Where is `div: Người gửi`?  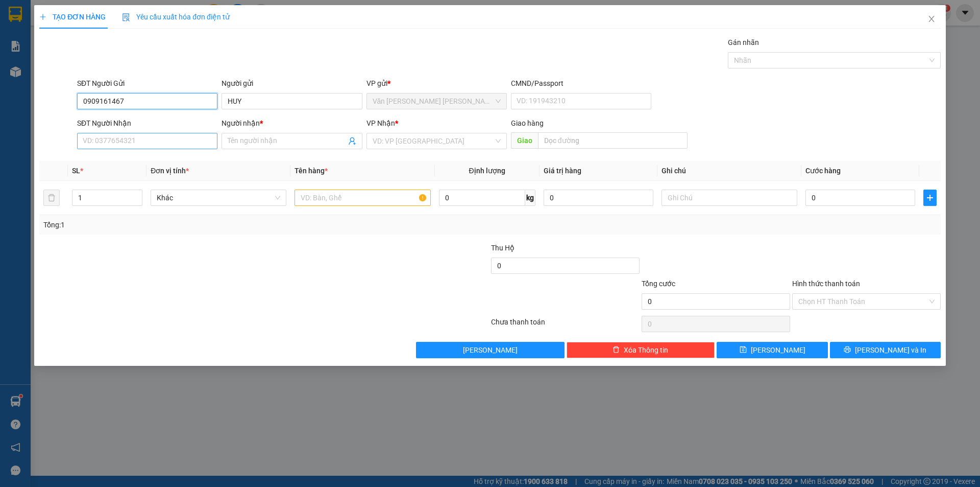
div: Người gửi is located at coordinates (292, 84).